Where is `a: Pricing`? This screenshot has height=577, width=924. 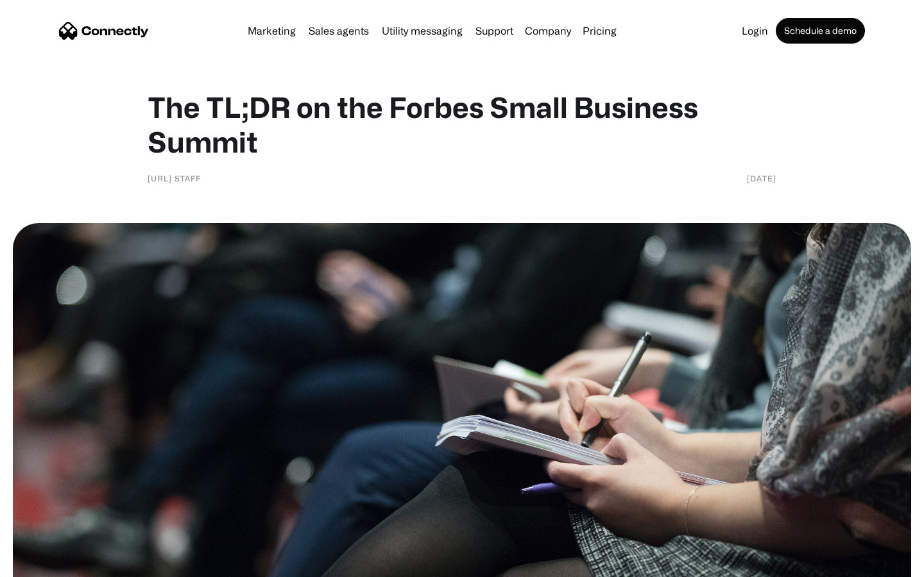 a: Pricing is located at coordinates (600, 31).